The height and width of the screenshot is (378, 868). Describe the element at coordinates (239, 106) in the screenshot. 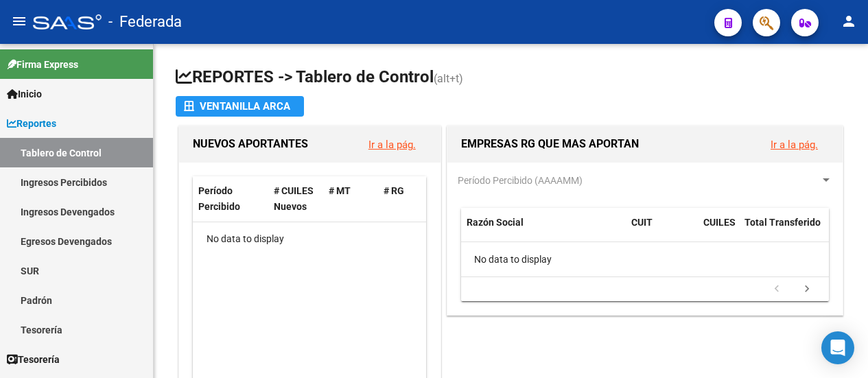

I see `button: Ventanilla ARCA` at that location.